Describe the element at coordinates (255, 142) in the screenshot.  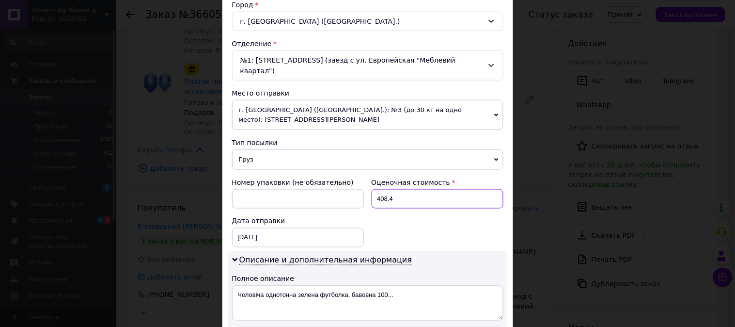
I see `span: Тип посылки` at that location.